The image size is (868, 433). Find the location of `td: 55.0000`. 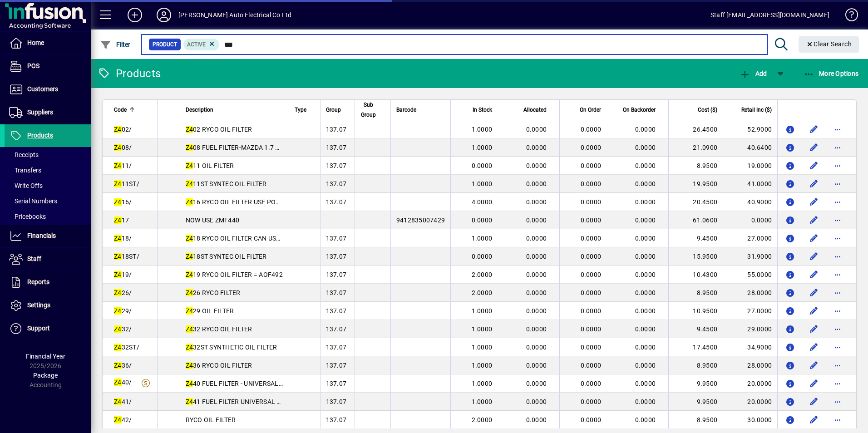

td: 55.0000 is located at coordinates (750, 275).